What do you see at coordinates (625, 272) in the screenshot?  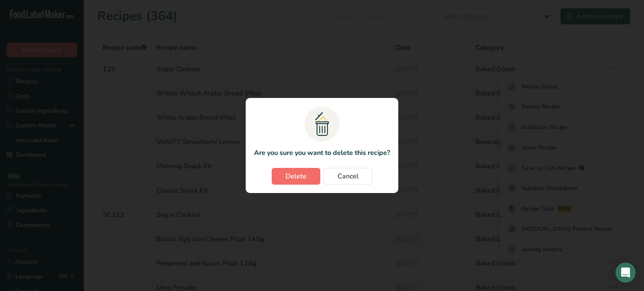 I see `div: Open Intercom Messenger` at bounding box center [625, 272].